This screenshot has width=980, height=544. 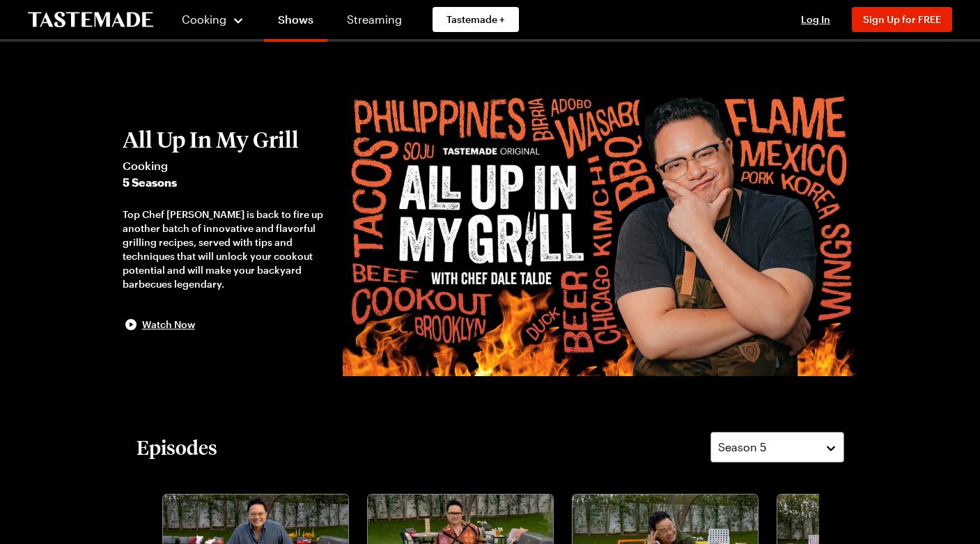 I want to click on span: Season 5, so click(x=741, y=447).